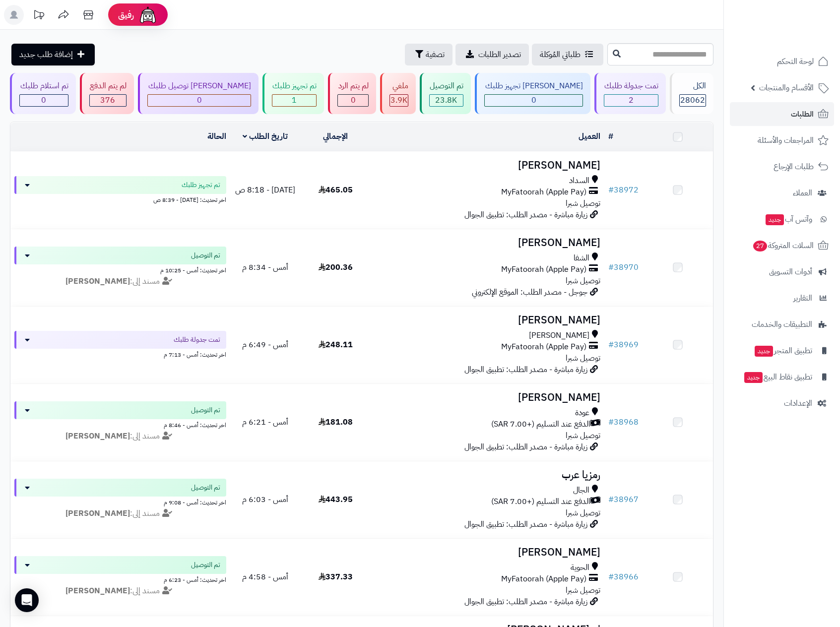  I want to click on span: أمس - 4:58 م, so click(265, 577).